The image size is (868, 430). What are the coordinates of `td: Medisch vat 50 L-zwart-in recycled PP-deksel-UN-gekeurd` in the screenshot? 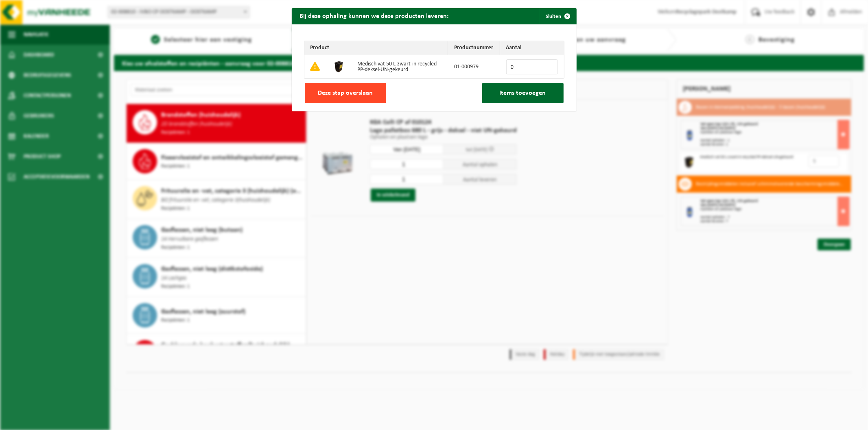 It's located at (400, 67).